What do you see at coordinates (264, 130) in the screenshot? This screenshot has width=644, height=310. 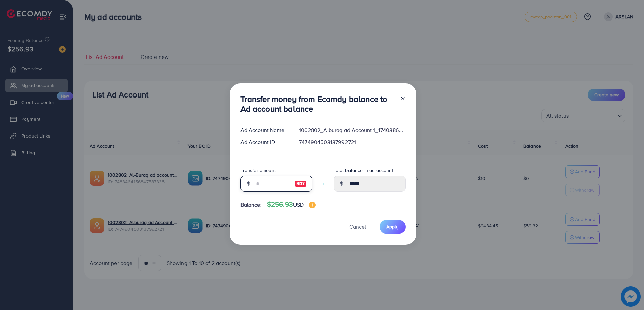 I see `div: Ad Account Name` at bounding box center [264, 130].